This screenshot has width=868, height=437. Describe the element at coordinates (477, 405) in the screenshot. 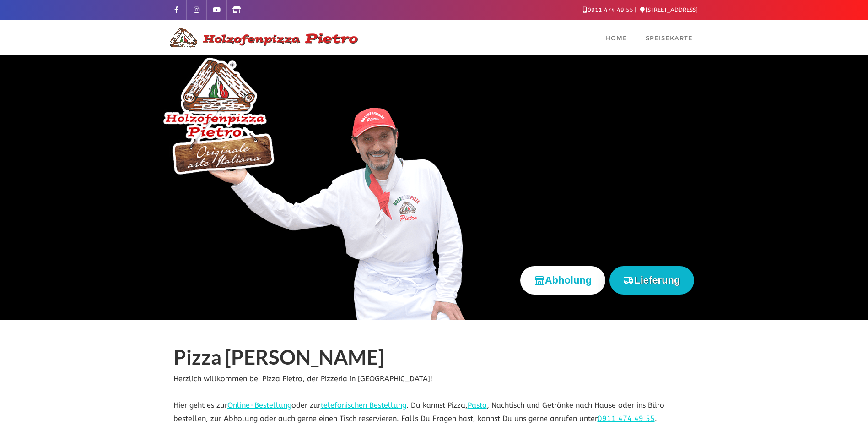

I see `a: Pasta` at that location.